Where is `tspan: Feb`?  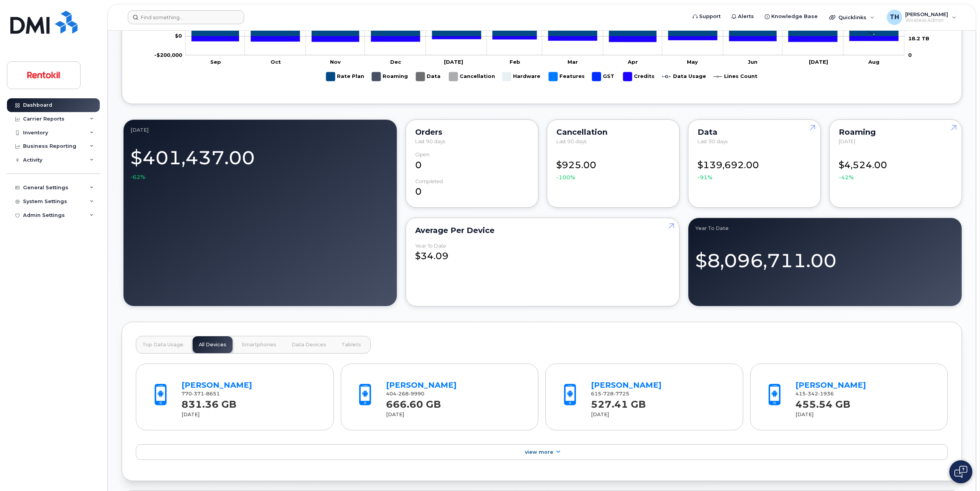 tspan: Feb is located at coordinates (514, 62).